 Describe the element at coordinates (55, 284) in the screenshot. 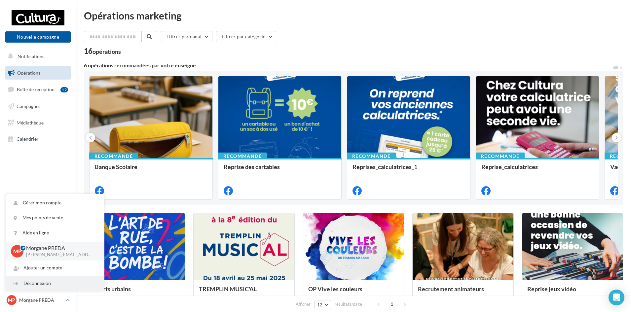

I see `div: Déconnexion` at that location.